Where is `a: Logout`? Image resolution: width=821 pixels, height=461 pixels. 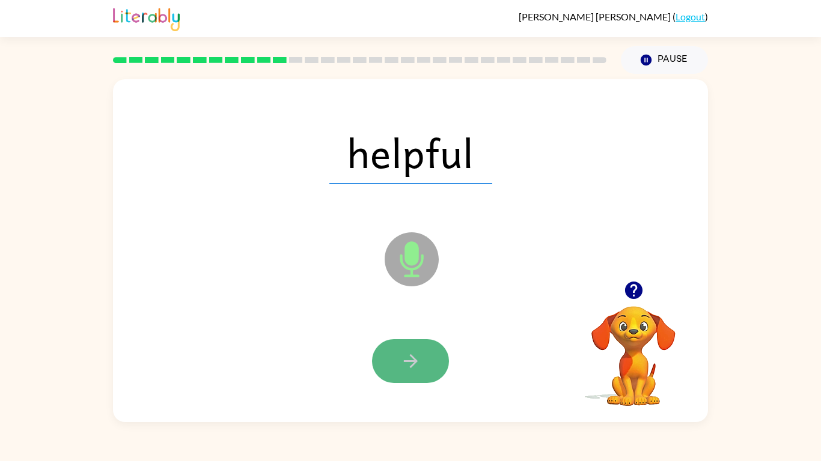
a: Logout is located at coordinates (690, 16).